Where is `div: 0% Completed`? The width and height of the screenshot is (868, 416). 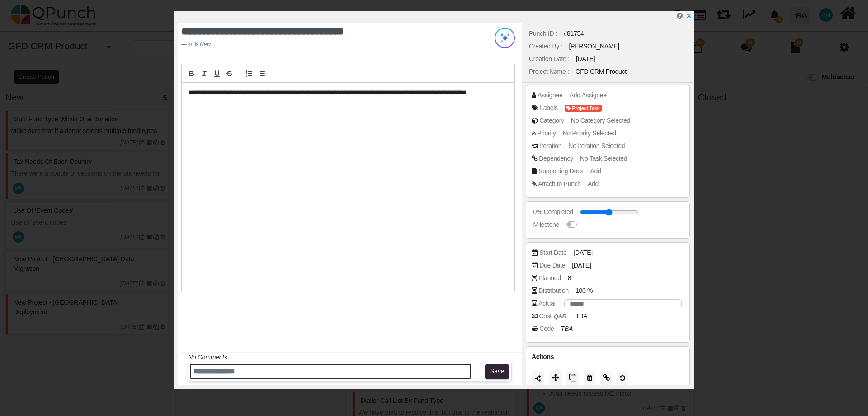
div: 0% Completed is located at coordinates (553, 211).